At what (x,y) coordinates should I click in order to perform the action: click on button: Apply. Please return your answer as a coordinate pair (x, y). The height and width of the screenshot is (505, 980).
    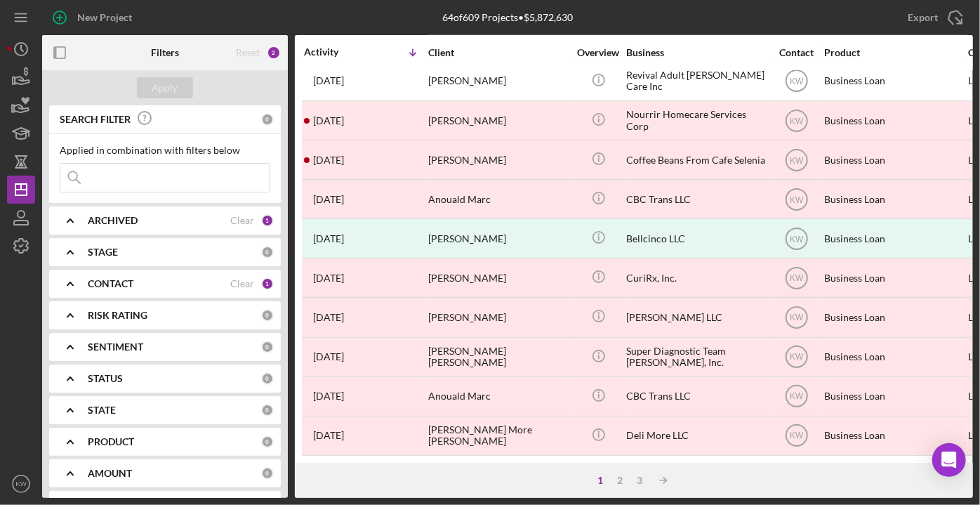
    Looking at the image, I should click on (165, 87).